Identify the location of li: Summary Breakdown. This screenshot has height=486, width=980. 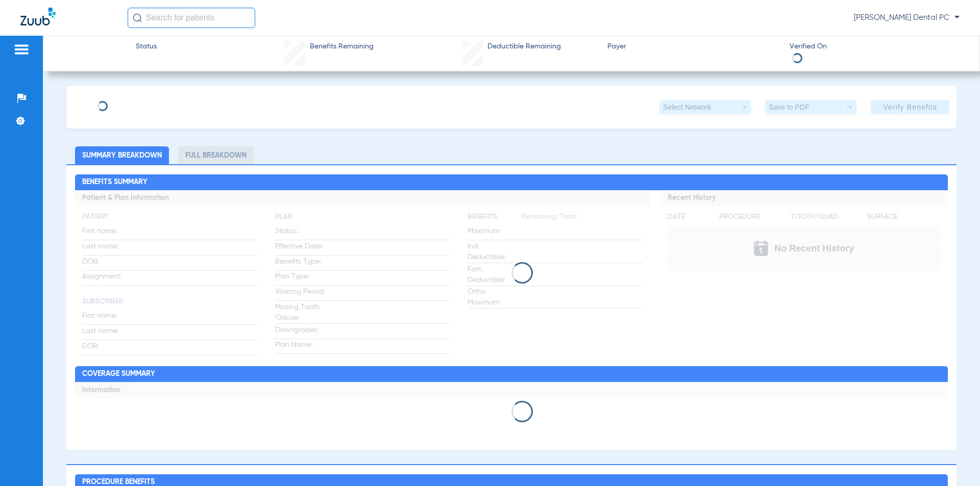
(122, 155).